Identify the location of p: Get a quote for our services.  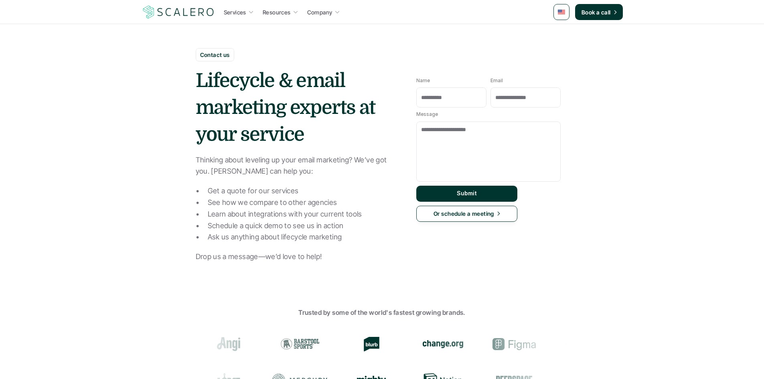
(302, 191).